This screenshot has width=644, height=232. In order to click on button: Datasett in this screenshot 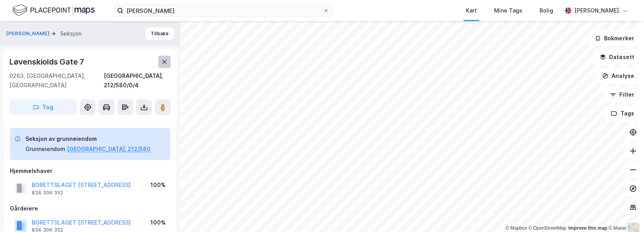, I will do `click(617, 57)`.